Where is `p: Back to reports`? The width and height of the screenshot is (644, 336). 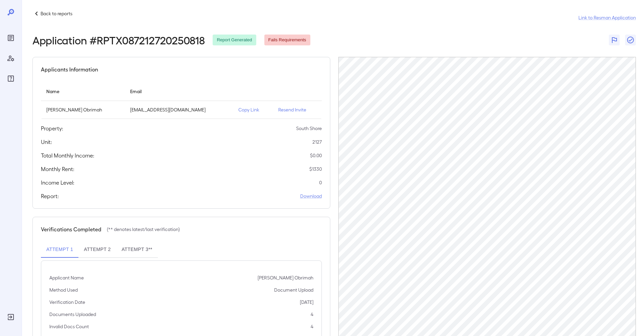 p: Back to reports is located at coordinates (56, 13).